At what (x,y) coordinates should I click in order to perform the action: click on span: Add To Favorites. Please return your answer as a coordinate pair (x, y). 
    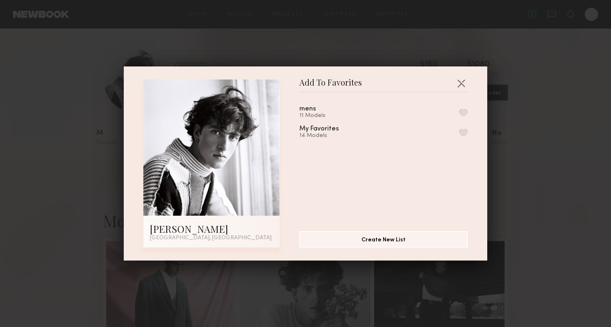
    Looking at the image, I should click on (330, 86).